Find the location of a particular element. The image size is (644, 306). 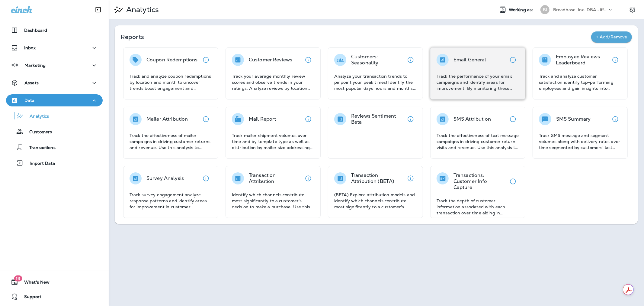

p: Identify which channels contribute most significantly to a customer's decision to make a purchase... is located at coordinates (273, 200).